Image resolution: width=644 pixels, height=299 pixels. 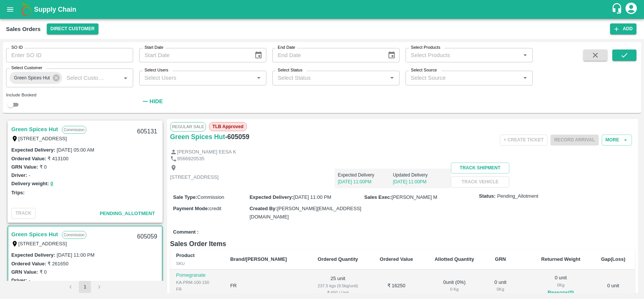 I want to click on div: SKU, so click(x=197, y=263).